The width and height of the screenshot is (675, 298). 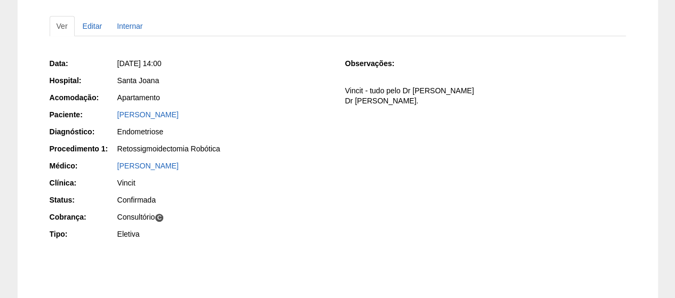 What do you see at coordinates (83, 132) in the screenshot?
I see `div: Diagnóstico:` at bounding box center [83, 132].